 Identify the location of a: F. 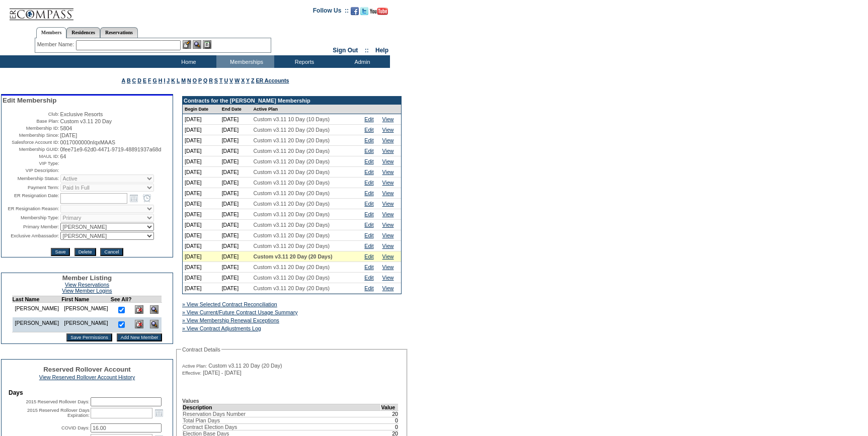
(149, 80).